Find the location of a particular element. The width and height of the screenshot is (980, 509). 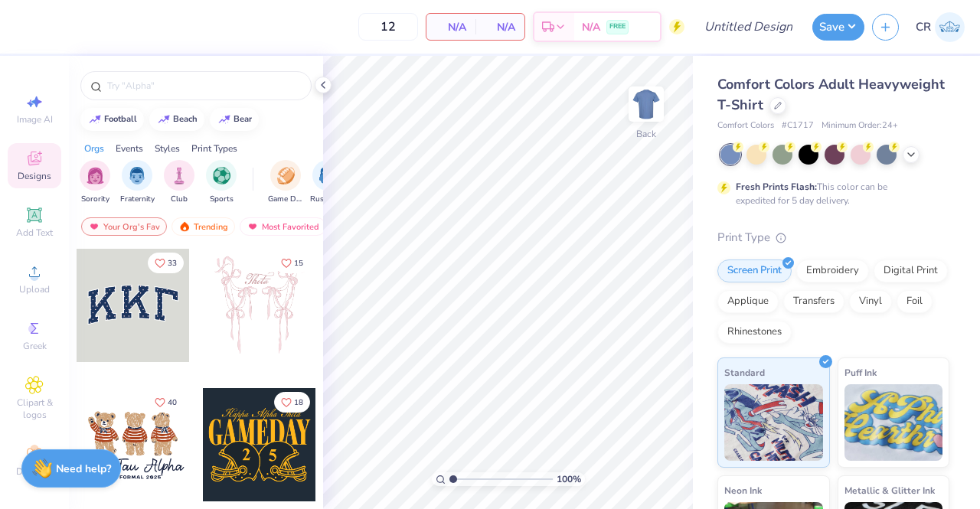

span: # C1717 is located at coordinates (798, 126).